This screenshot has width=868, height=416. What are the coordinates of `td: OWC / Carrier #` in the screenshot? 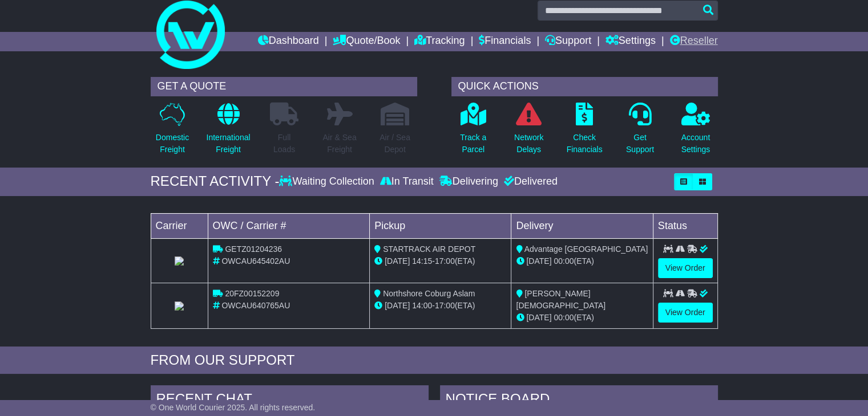 It's located at (289, 226).